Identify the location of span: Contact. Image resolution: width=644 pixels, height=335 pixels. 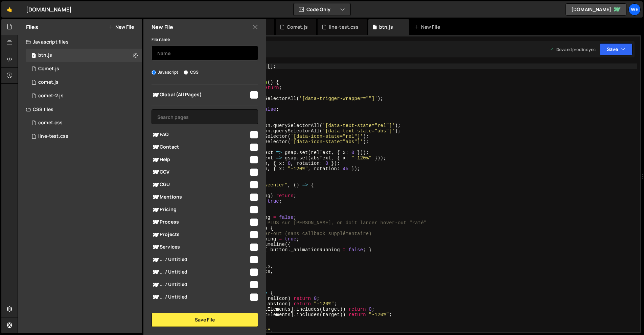
(200, 148).